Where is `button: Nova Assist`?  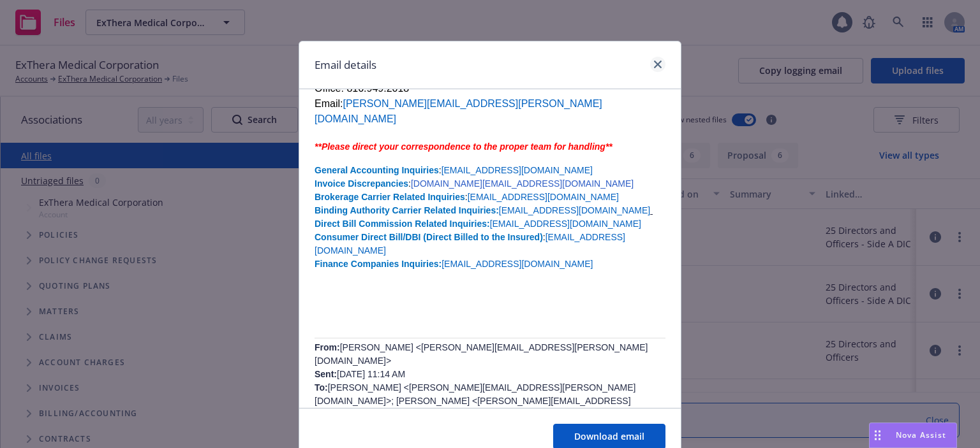
button: Nova Assist is located at coordinates (913, 435).